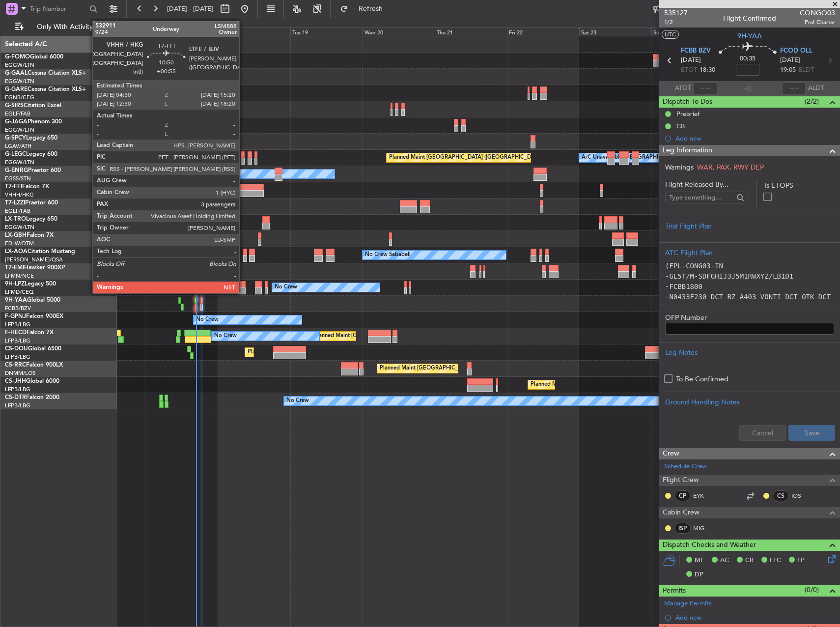  I want to click on a: 9H-YAAGlobal 5000, so click(33, 300).